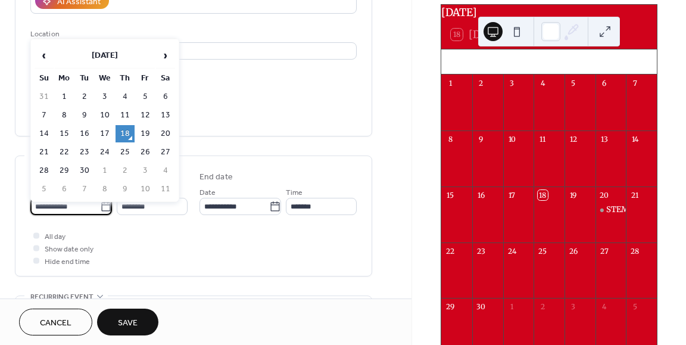 The image size is (686, 345). What do you see at coordinates (604, 139) in the screenshot?
I see `div: 13` at bounding box center [604, 139].